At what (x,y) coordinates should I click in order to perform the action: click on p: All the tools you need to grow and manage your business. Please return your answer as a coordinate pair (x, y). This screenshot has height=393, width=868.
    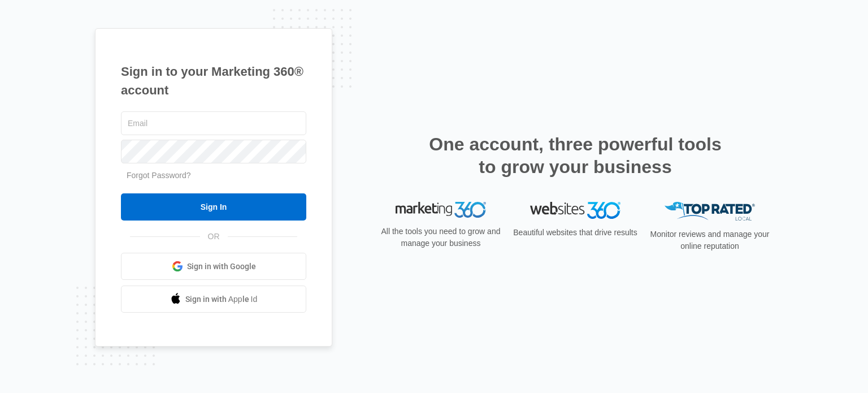
    Looking at the image, I should click on (440, 237).